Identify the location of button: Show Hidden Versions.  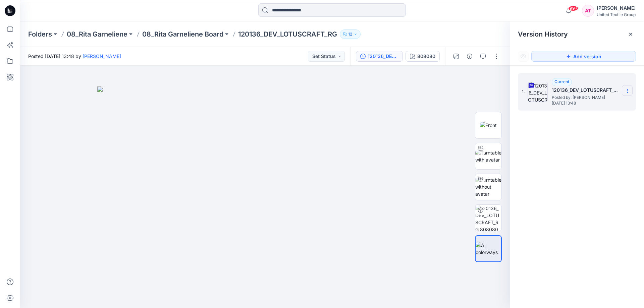
(524, 56).